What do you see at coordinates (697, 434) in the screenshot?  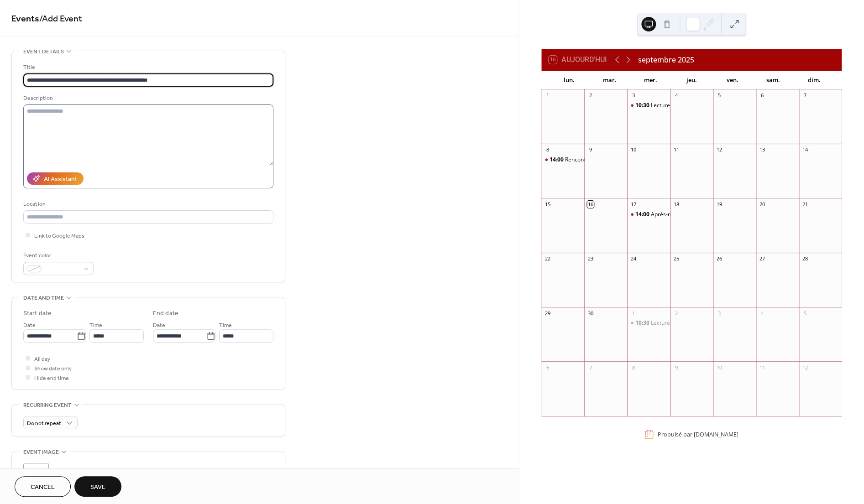 I see `div: Propulsé par` at bounding box center [697, 434].